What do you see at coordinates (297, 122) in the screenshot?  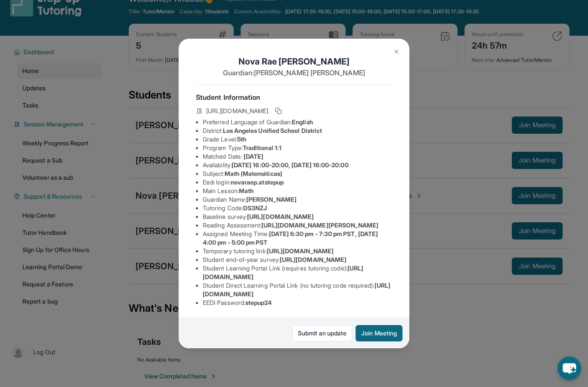 I see `li: Preferred Language of Guardian:` at bounding box center [297, 122].